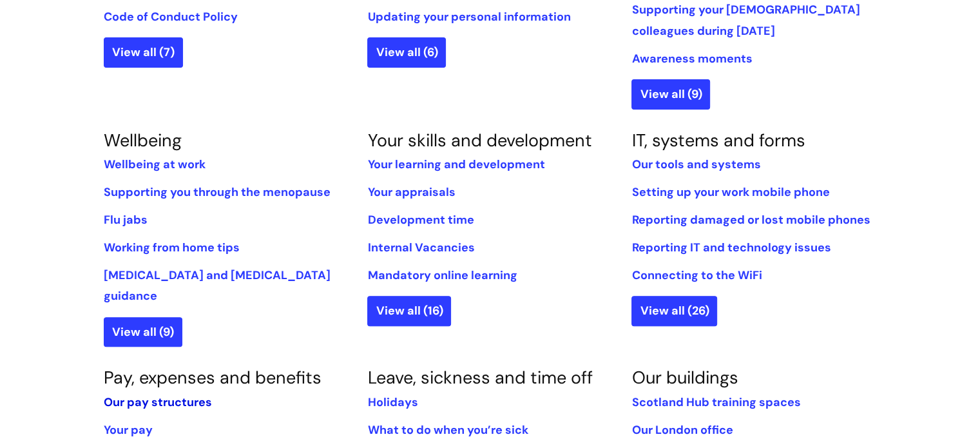  What do you see at coordinates (143, 52) in the screenshot?
I see `a: View all (7)` at bounding box center [143, 52].